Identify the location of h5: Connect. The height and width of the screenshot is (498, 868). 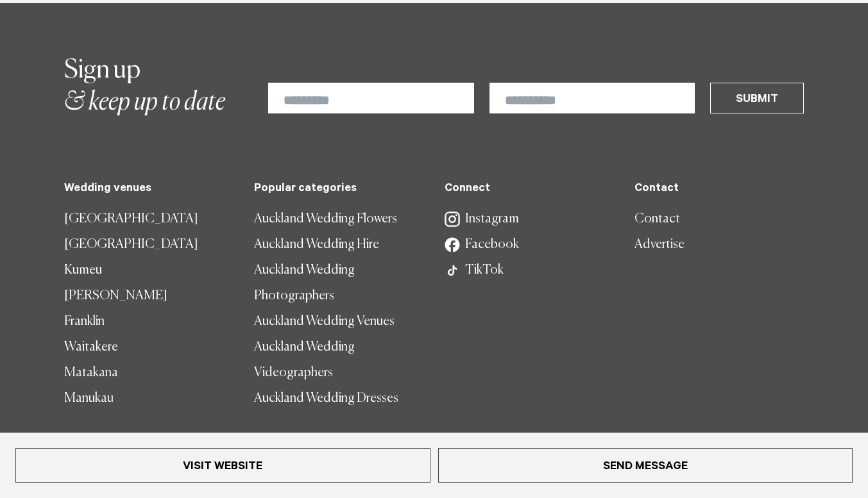
(529, 189).